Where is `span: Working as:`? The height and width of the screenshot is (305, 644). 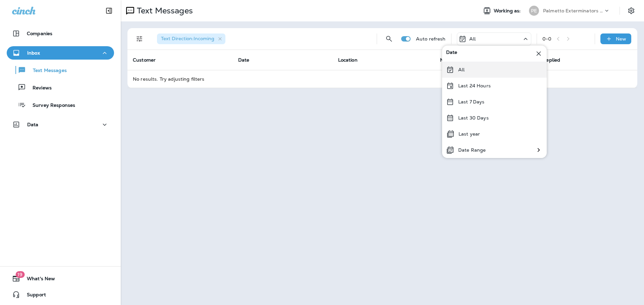
span: Working as: is located at coordinates (508, 11).